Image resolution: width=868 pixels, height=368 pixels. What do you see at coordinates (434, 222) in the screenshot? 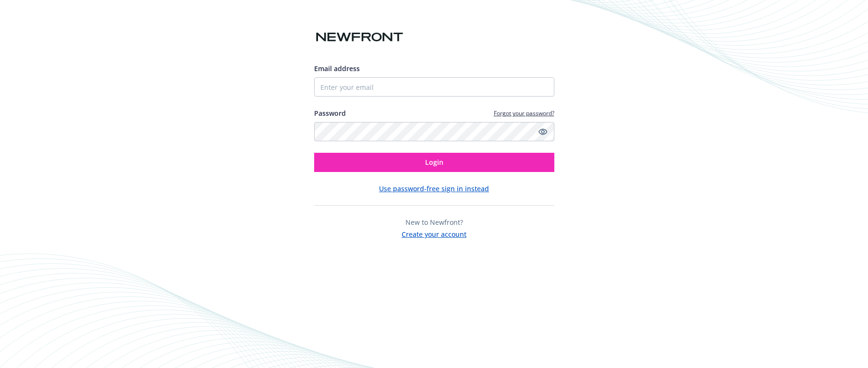
I see `span: New to Newfront?` at bounding box center [434, 222].